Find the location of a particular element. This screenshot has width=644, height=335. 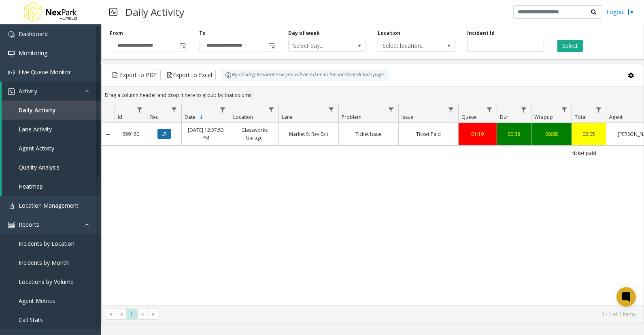

span: Sortable is located at coordinates (202, 117).